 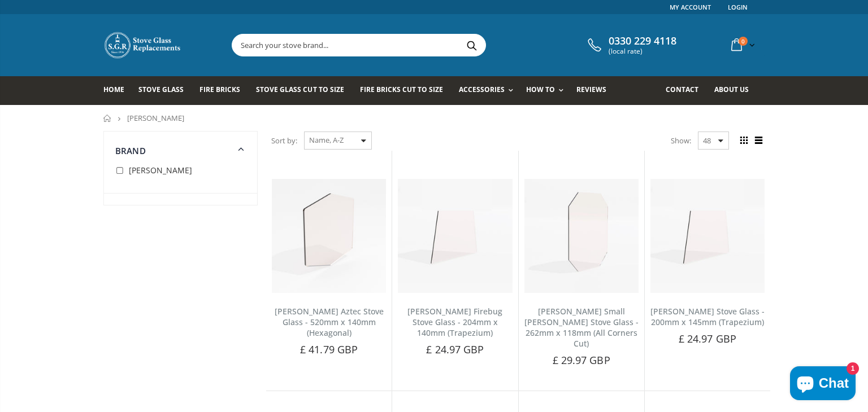 What do you see at coordinates (686, 90) in the screenshot?
I see `a: Contact` at bounding box center [686, 90].